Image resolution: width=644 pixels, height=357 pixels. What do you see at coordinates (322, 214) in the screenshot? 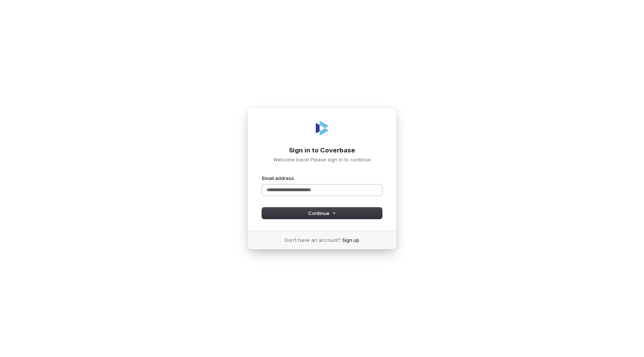
I see `span: Continue` at bounding box center [322, 214].